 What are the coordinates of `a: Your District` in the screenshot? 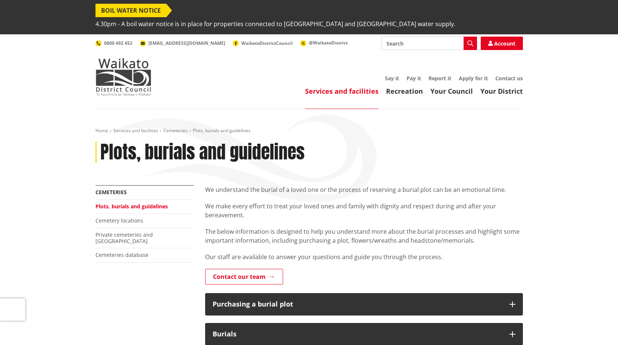 It's located at (502, 91).